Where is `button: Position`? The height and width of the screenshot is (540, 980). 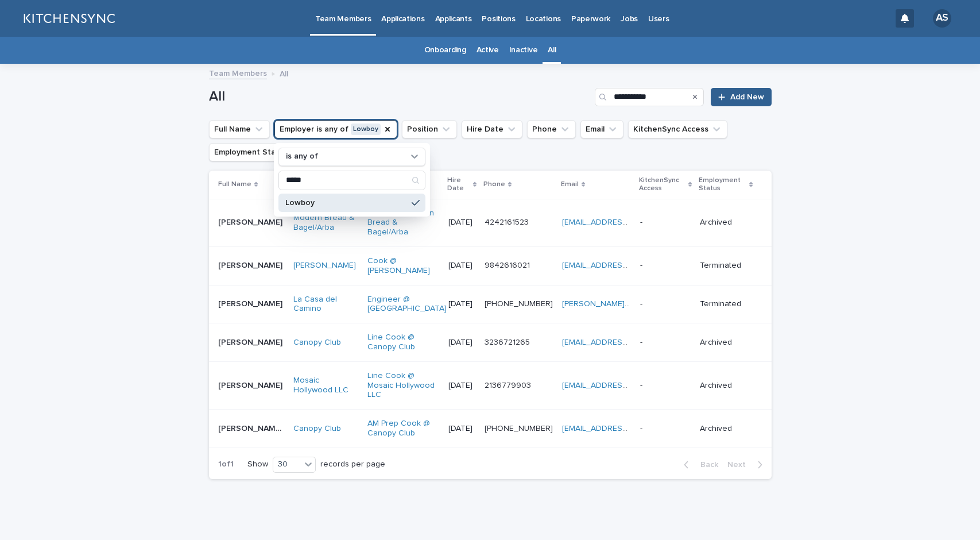 button: Position is located at coordinates (429, 129).